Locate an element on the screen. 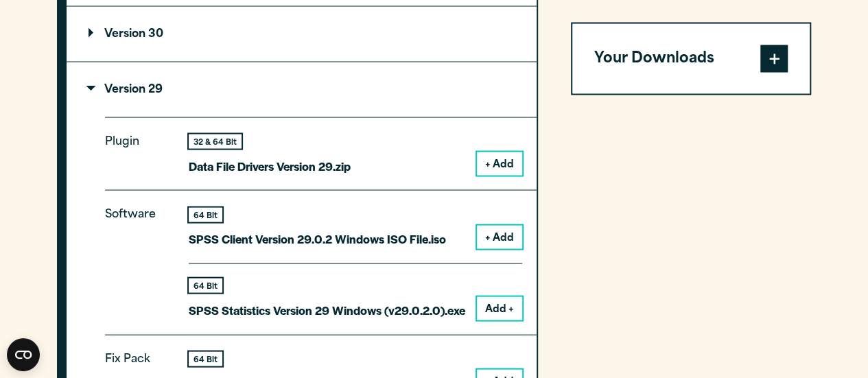  summary: Version 30 is located at coordinates (301, 34).